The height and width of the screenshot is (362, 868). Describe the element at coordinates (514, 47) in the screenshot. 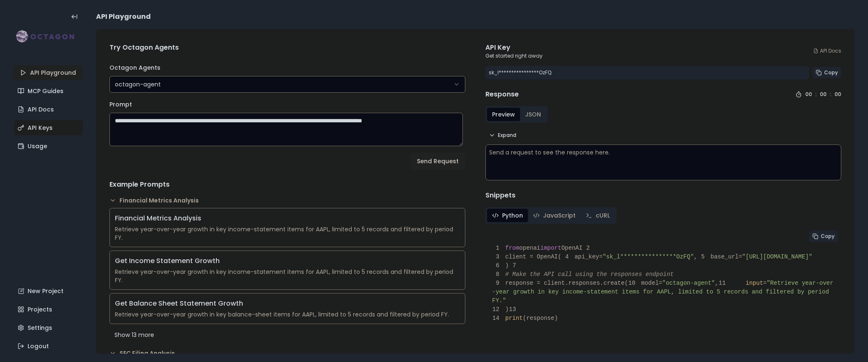

I see `div: API Key` at that location.